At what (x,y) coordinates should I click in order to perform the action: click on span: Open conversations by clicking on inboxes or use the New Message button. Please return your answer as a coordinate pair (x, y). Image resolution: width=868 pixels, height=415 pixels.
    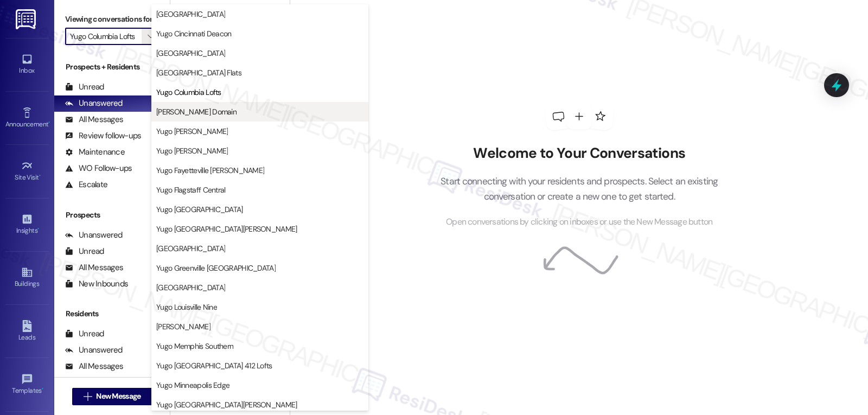
    Looking at the image, I should click on (579, 222).